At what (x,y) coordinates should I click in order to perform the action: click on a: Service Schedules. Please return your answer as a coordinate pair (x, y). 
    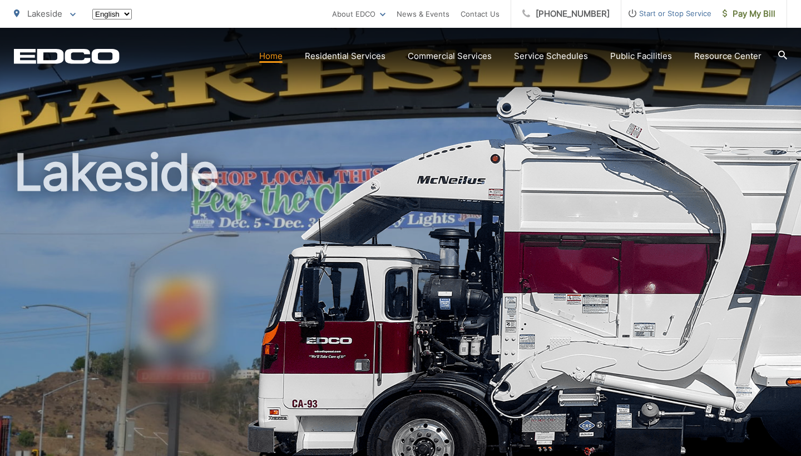
    Looking at the image, I should click on (550, 56).